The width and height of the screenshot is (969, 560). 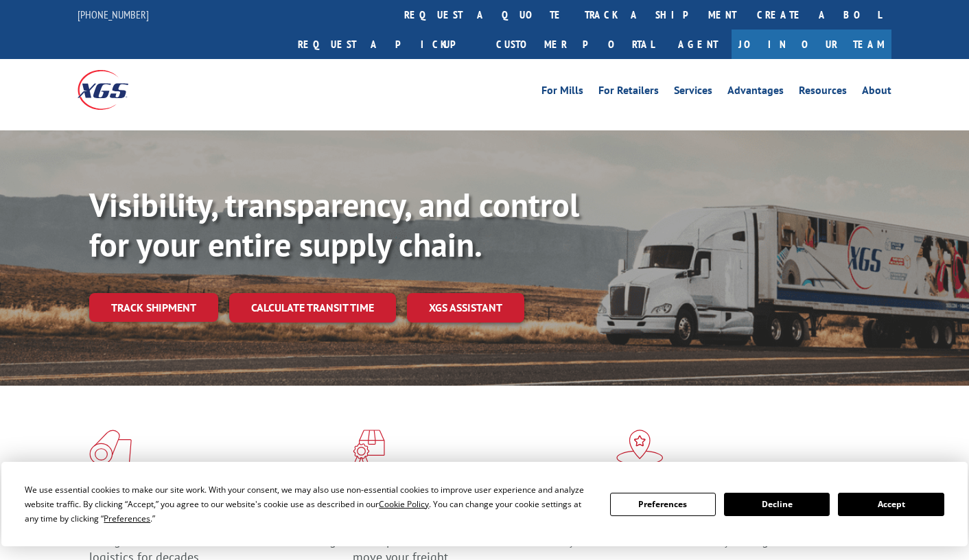 I want to click on button: Preferences, so click(x=663, y=505).